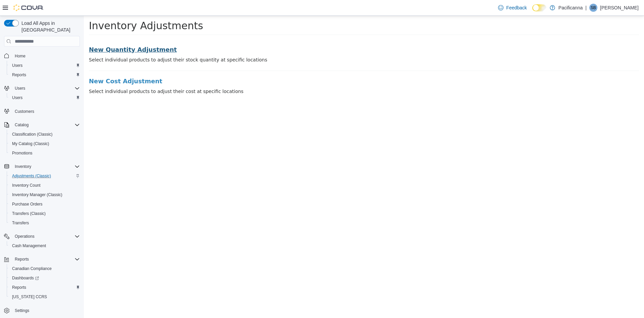  I want to click on span: Inventory Manager (Classic), so click(45, 195).